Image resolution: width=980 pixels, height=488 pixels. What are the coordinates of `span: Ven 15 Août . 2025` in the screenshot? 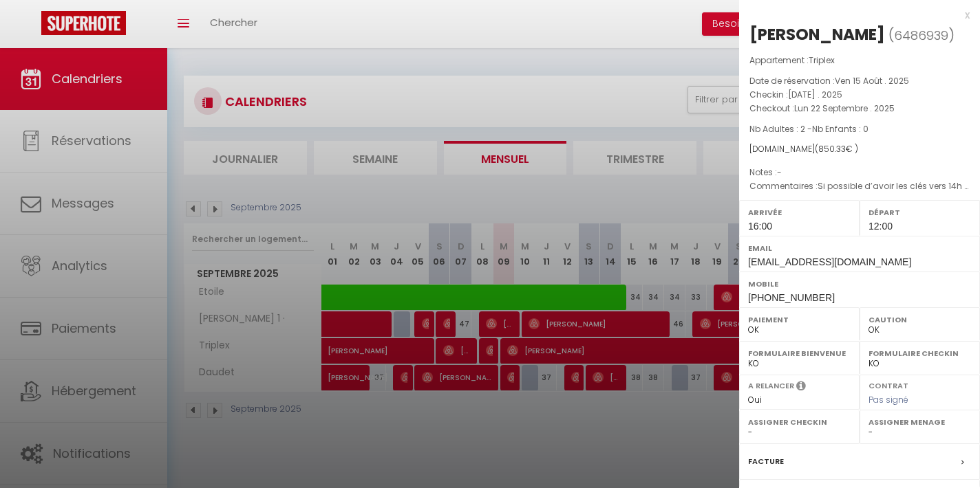 It's located at (872, 80).